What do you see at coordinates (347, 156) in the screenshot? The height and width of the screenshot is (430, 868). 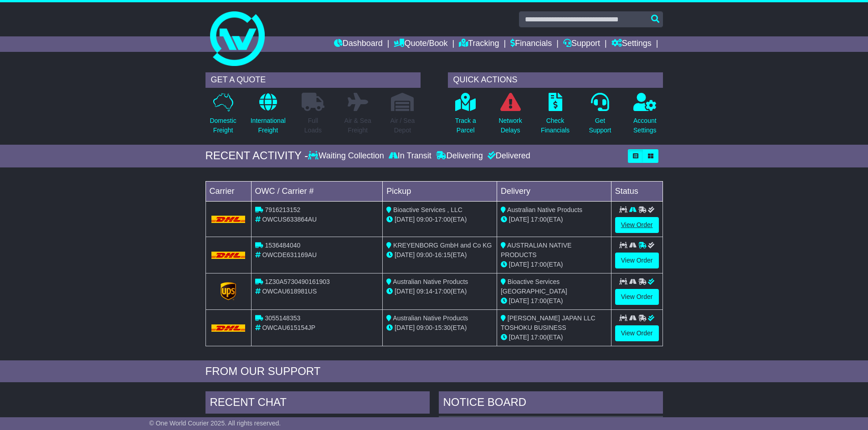 I see `div: Waiting Collection` at bounding box center [347, 156].